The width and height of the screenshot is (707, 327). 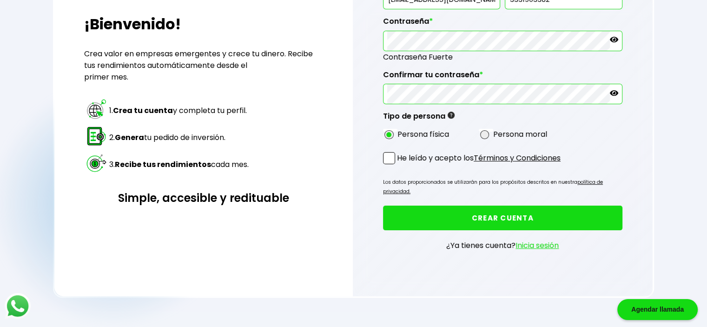 I want to click on h3: Simple, accesible y redituable, so click(x=203, y=198).